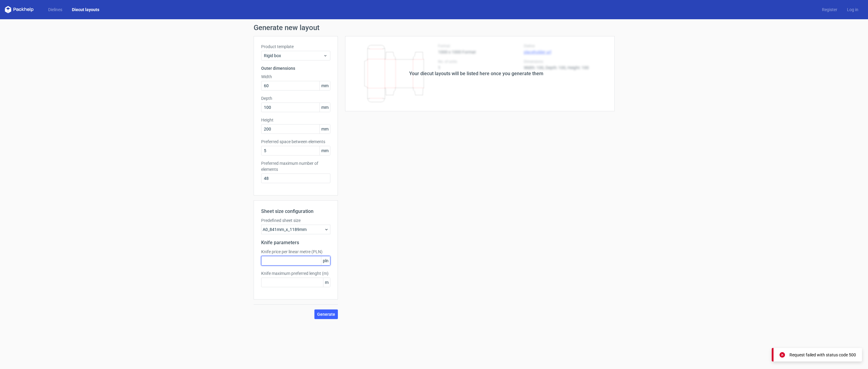 This screenshot has width=868, height=369. I want to click on label: Preferred maximum number of elements, so click(296, 167).